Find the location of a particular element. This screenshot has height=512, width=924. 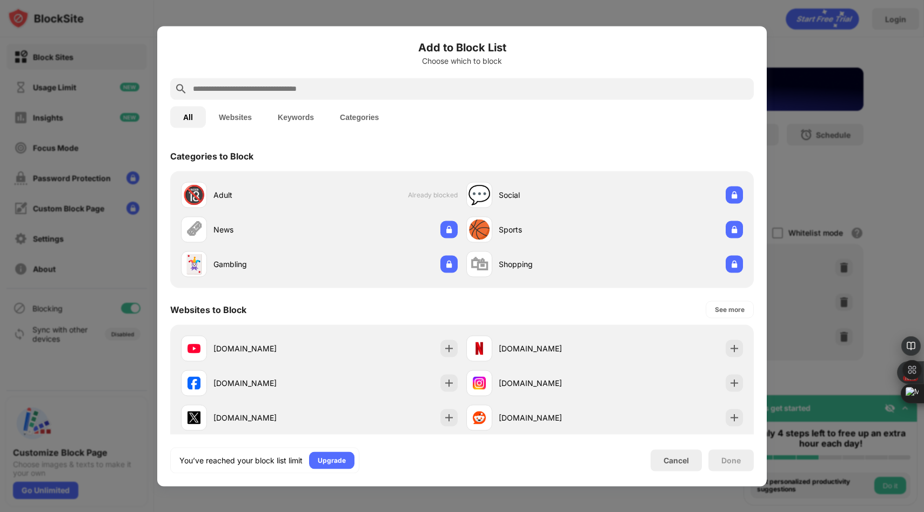

div: You’ve reached your block list limit is located at coordinates (241, 460).